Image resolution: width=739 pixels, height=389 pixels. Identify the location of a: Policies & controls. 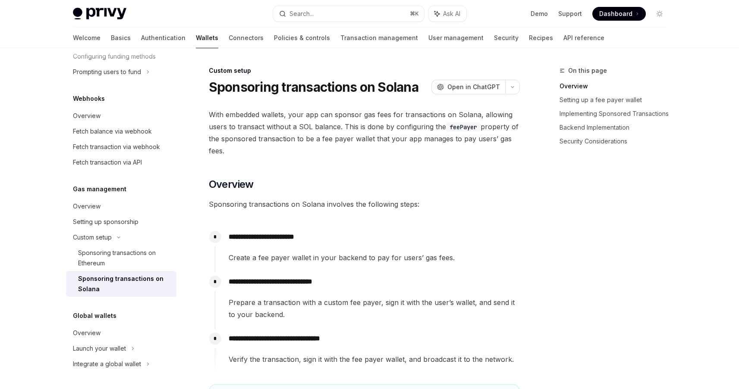
(302, 38).